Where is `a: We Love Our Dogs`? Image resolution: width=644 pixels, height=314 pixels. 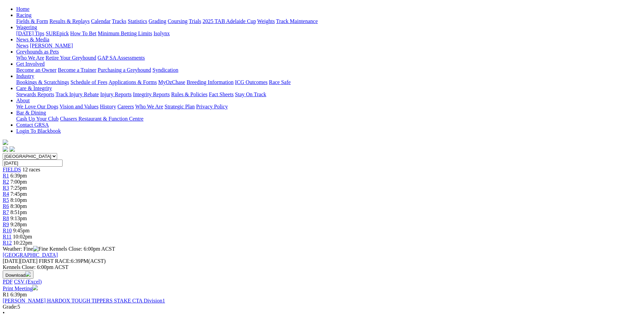
a: We Love Our Dogs is located at coordinates (37, 106).